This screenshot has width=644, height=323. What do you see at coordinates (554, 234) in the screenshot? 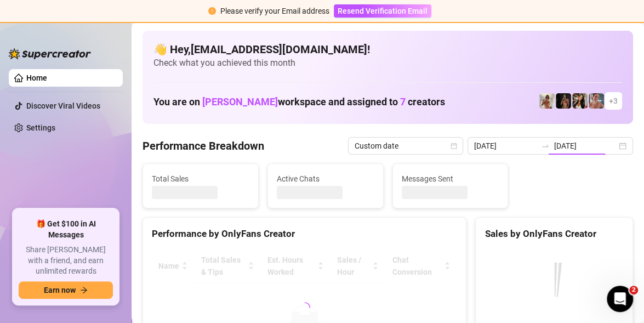
I see `div: Sales by OnlyFans Creator` at bounding box center [554, 234].